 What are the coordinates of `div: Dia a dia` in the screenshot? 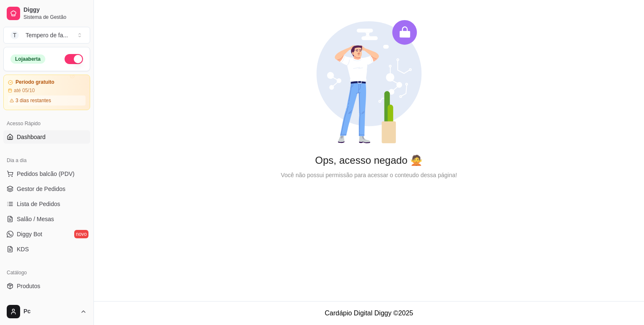 It's located at (47, 161).